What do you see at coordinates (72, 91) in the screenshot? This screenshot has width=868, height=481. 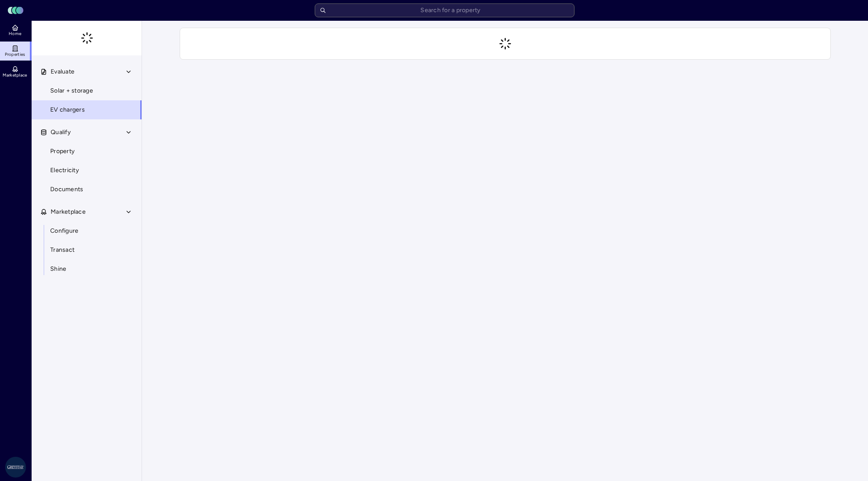 I see `span: Solar + storage` at bounding box center [72, 91].